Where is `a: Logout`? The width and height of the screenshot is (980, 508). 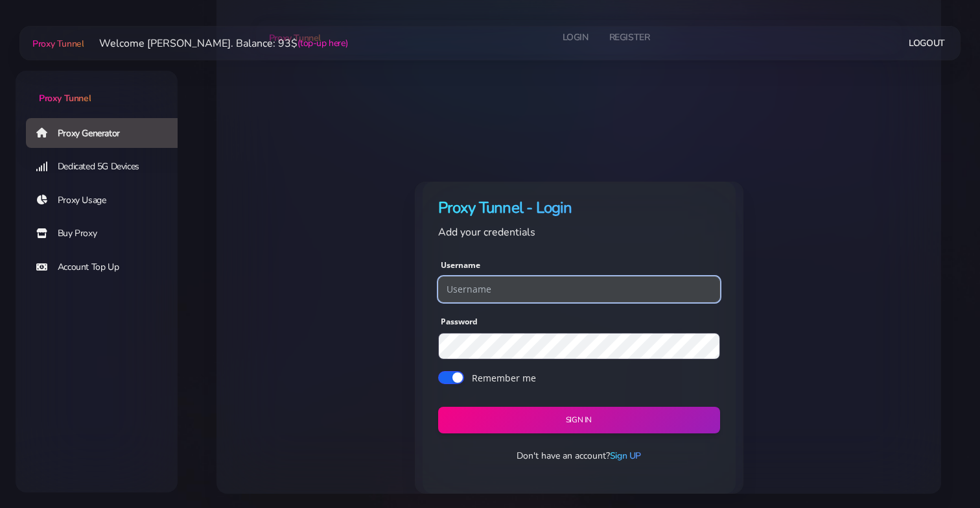 a: Logout is located at coordinates (927, 43).